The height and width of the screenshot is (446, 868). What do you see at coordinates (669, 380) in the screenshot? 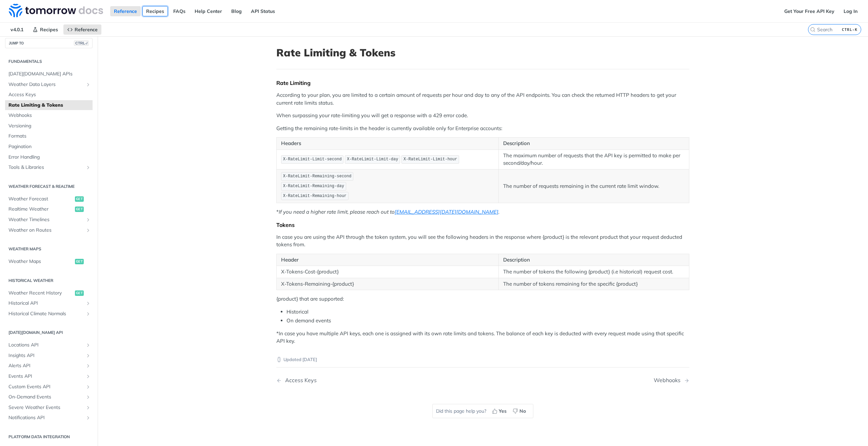
I see `div: Webhooks` at bounding box center [669, 380].